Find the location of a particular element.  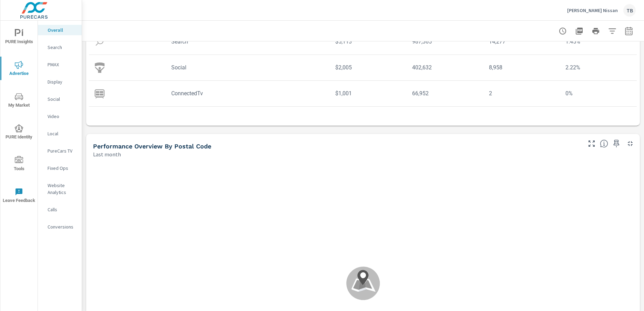

td: 2 is located at coordinates (522, 93).